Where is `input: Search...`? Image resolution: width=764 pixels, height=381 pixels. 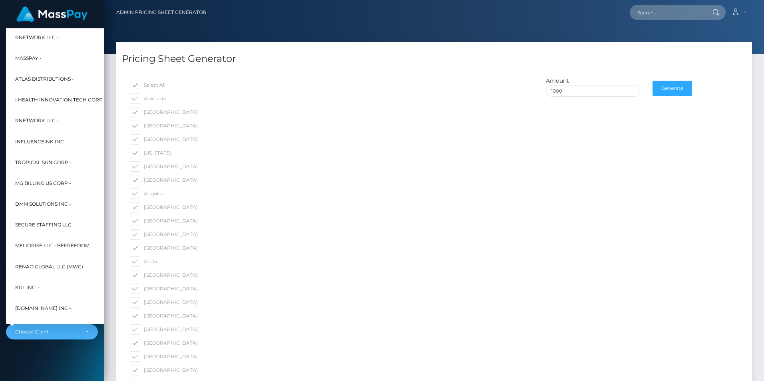
input: Search... is located at coordinates (667, 12).